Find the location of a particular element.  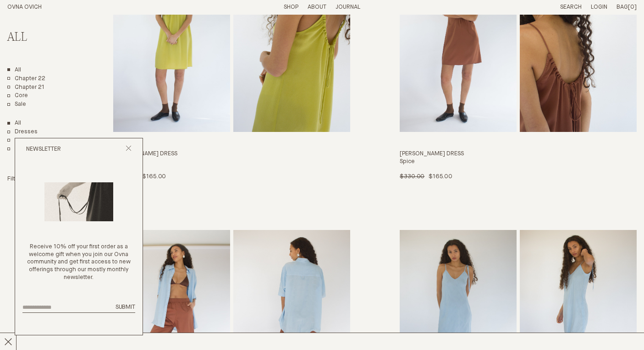

p: Receive 10% off your first order as a welcome gift when you join our Ovna community and get first... is located at coordinates (79, 262).